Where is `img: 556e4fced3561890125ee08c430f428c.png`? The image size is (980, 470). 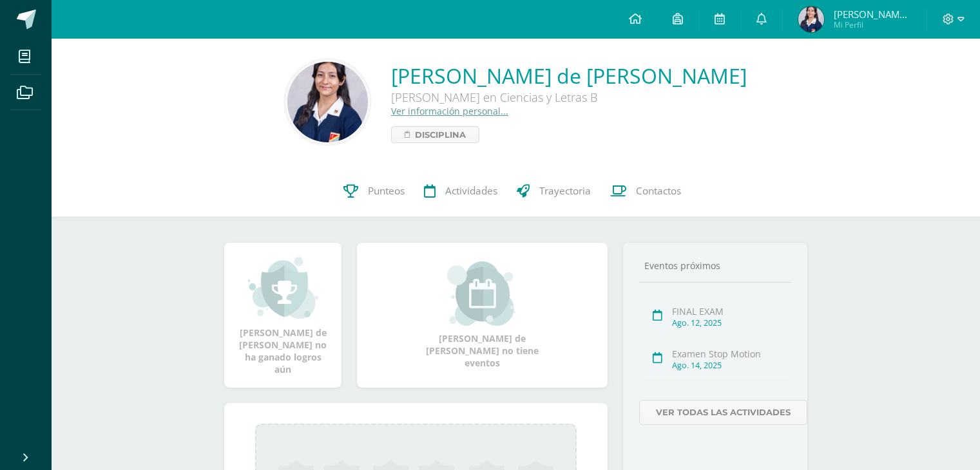
img: 556e4fced3561890125ee08c430f428c.png is located at coordinates (327, 102).